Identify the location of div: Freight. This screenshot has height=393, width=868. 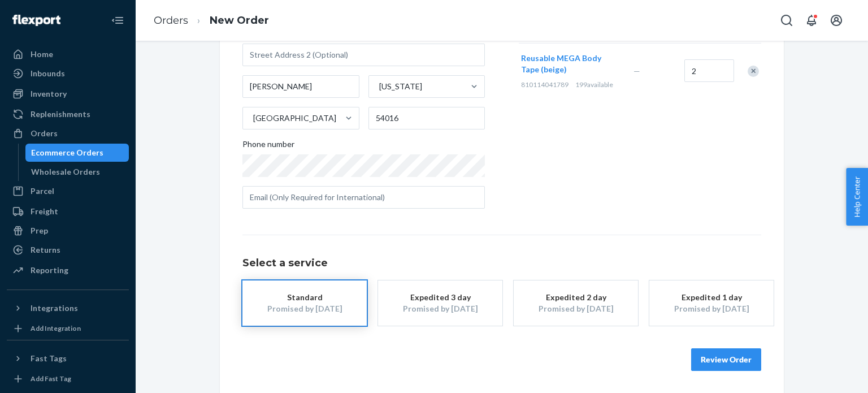
(44, 211).